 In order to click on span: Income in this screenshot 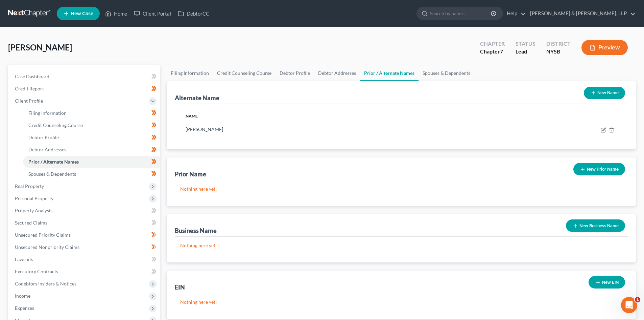, I will do `click(23, 296)`.